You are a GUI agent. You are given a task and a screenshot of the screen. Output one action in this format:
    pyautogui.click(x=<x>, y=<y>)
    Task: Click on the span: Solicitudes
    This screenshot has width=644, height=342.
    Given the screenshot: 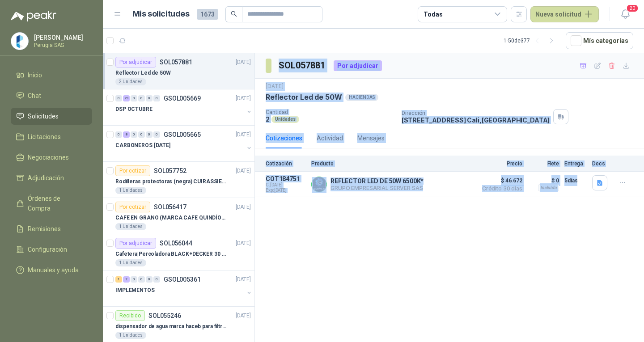 What is the action you would take?
    pyautogui.click(x=43, y=116)
    